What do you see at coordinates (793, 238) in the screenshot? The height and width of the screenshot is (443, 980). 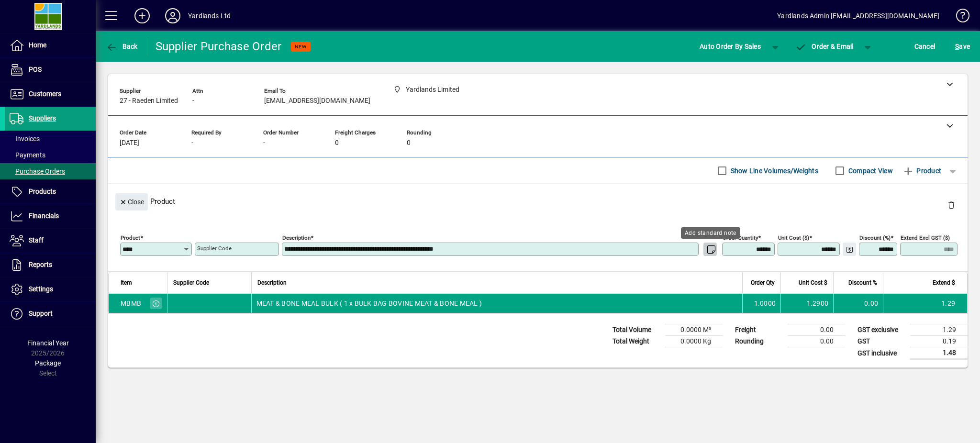 I see `mat-label: Unit Cost ($)` at bounding box center [793, 238].